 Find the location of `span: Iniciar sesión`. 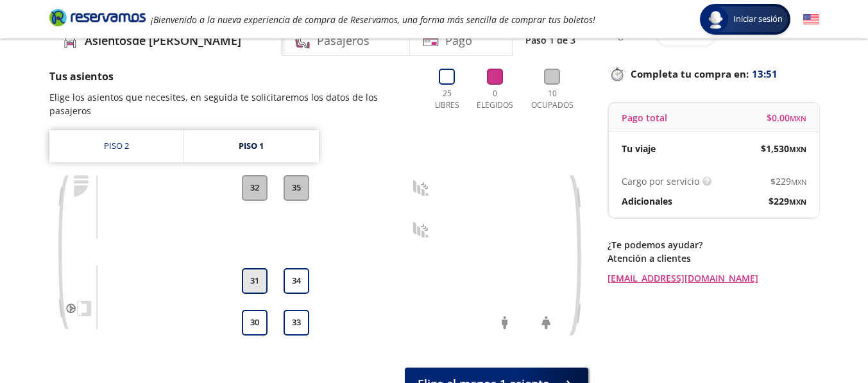

span: Iniciar sesión is located at coordinates (758, 19).